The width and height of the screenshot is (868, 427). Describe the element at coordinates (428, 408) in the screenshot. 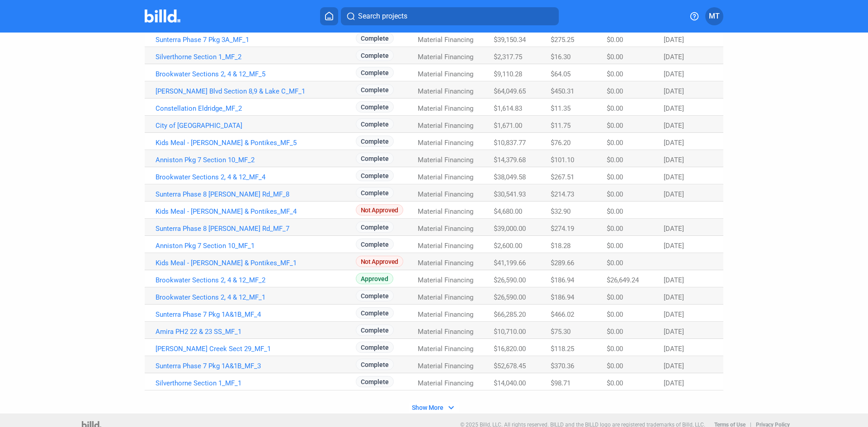

I see `span: Show More` at that location.